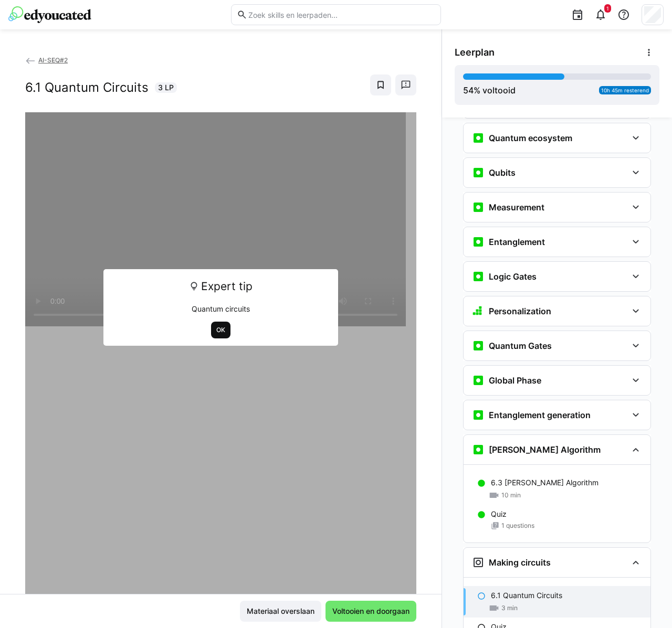 Image resolution: width=672 pixels, height=628 pixels. I want to click on span: 54, so click(468, 90).